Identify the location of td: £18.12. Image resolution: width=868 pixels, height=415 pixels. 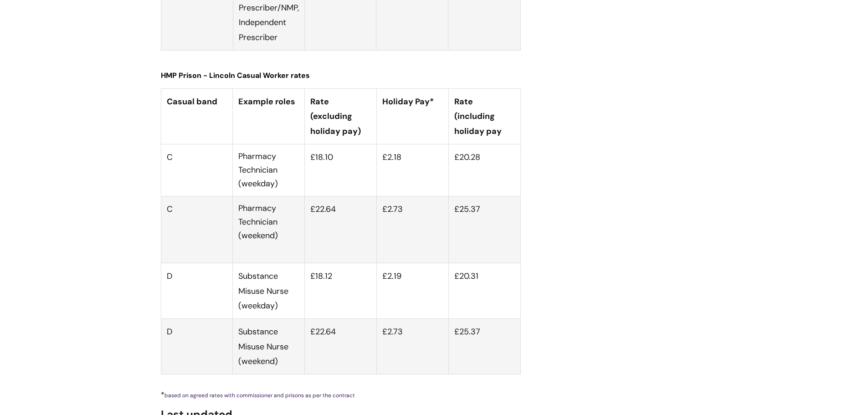
(341, 291).